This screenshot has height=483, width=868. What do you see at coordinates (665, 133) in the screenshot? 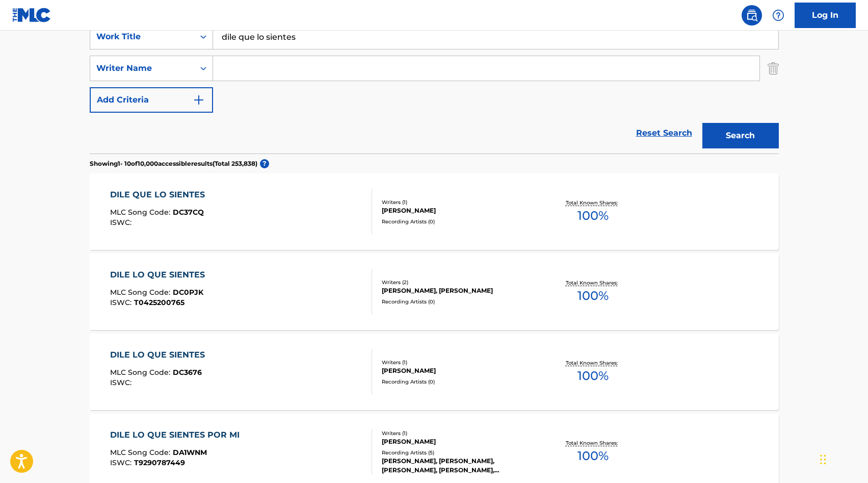
I see `a: Reset Search` at bounding box center [665, 133].